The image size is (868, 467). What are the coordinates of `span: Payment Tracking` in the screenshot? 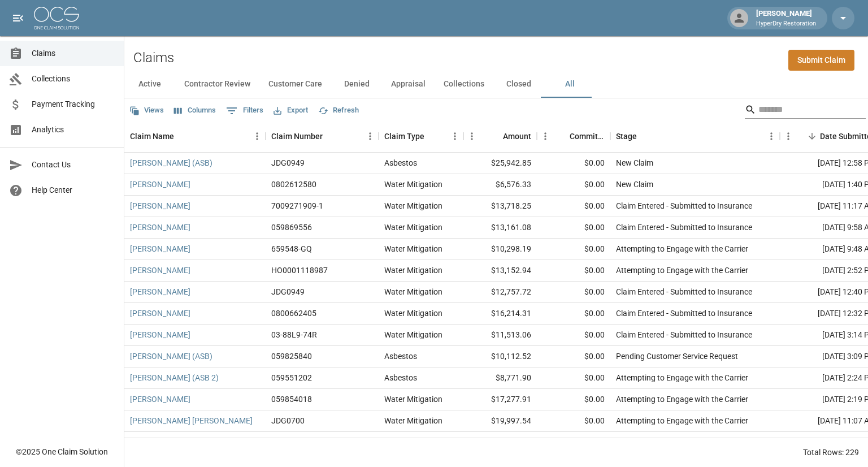 It's located at (73, 104).